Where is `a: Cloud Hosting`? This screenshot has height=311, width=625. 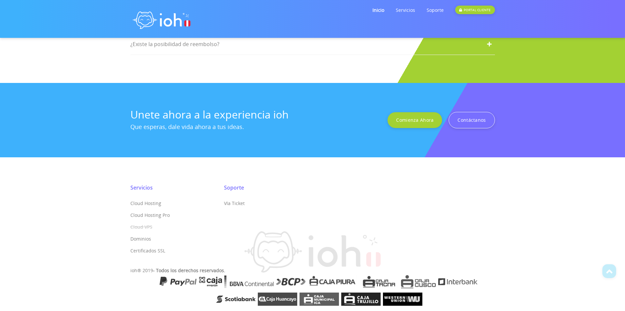 a: Cloud Hosting is located at coordinates (146, 203).